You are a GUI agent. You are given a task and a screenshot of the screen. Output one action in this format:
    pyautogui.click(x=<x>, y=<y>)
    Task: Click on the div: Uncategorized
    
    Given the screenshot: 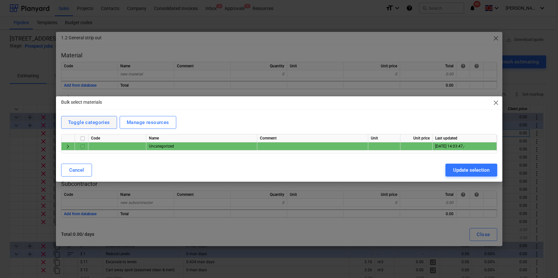 What is the action you would take?
    pyautogui.click(x=202, y=146)
    